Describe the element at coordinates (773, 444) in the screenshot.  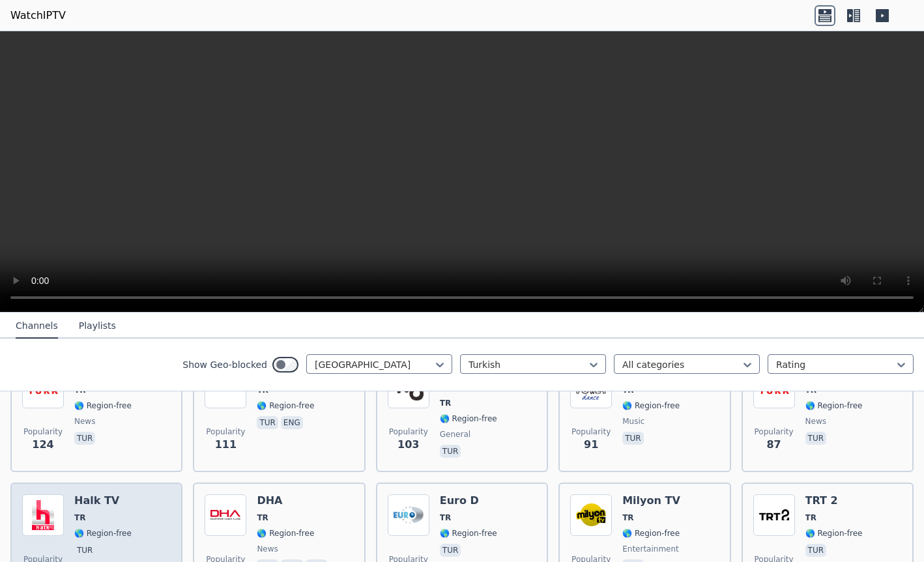
I see `span: 87` at that location.